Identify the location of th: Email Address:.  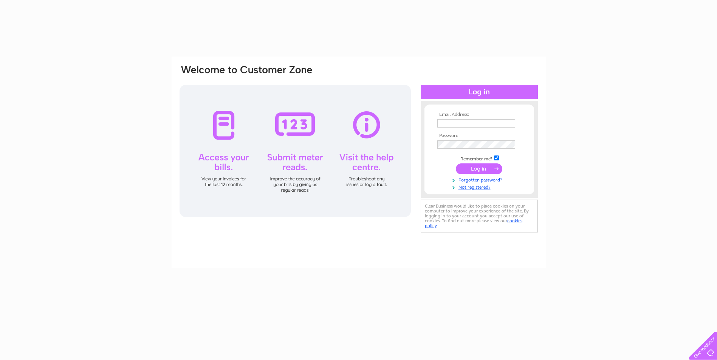
(479, 115).